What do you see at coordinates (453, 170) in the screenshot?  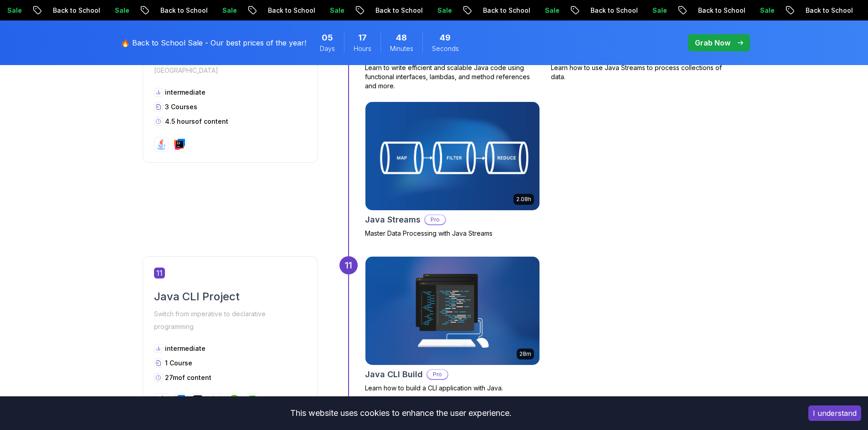 I see `a: Java Streams card2.08hJava StreamsProMaster Data Processing with Java Streams` at bounding box center [453, 170].